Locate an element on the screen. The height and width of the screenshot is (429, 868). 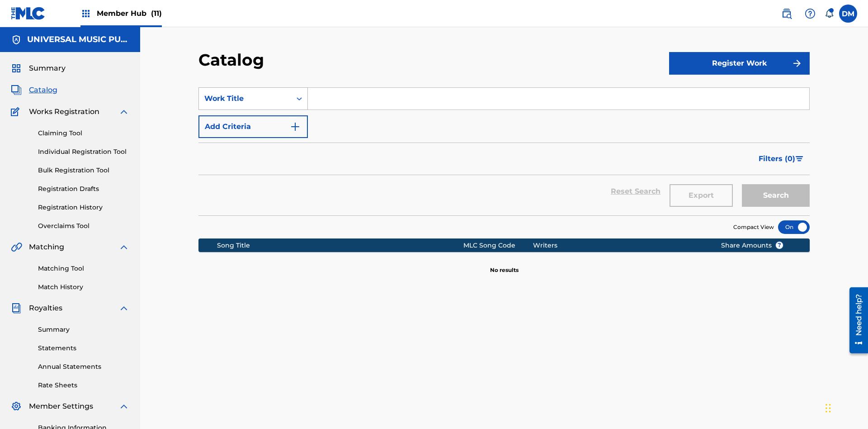
p: No results is located at coordinates (504, 264).